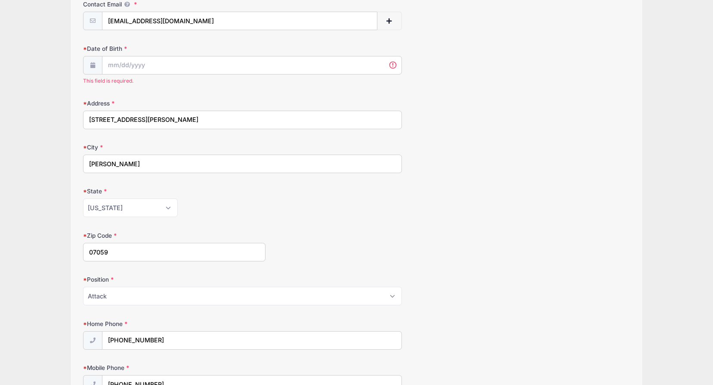 The image size is (713, 385). I want to click on label: Mobile Phone, so click(174, 367).